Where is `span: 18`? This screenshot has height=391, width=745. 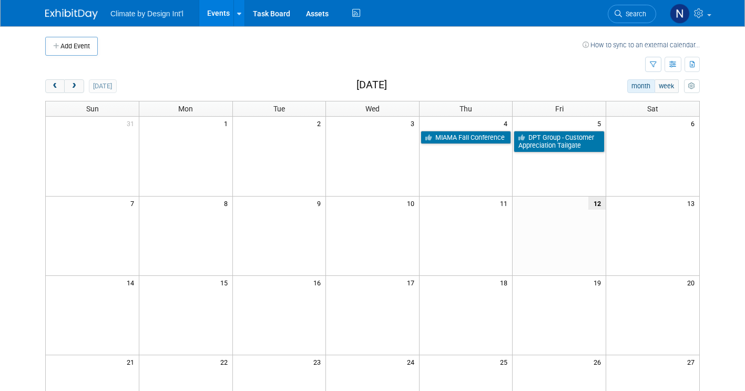 span: 18 is located at coordinates (505, 282).